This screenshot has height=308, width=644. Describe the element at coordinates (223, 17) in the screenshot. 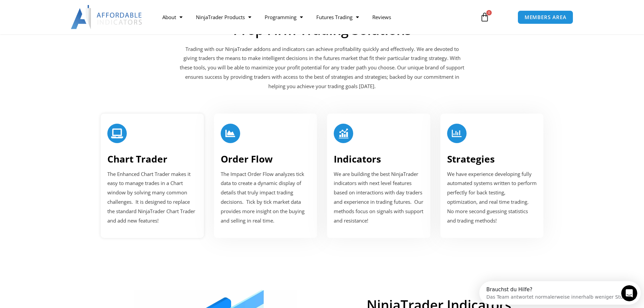

I see `a: NinjaTrader Products` at that location.